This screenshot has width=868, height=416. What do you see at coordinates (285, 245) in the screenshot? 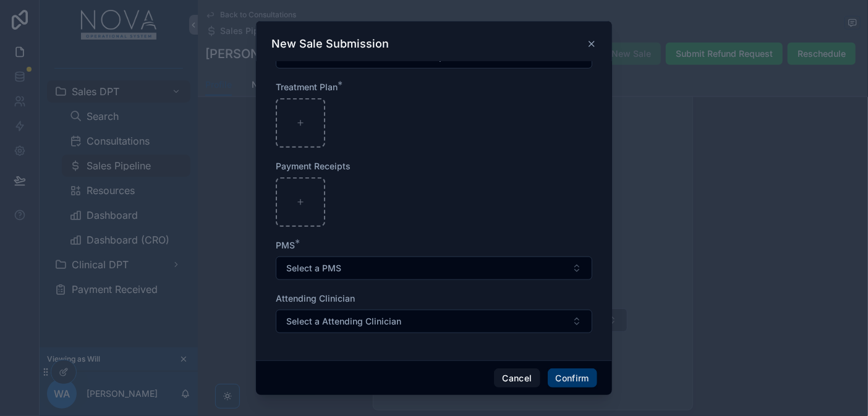
I see `span: PMS` at bounding box center [285, 245].